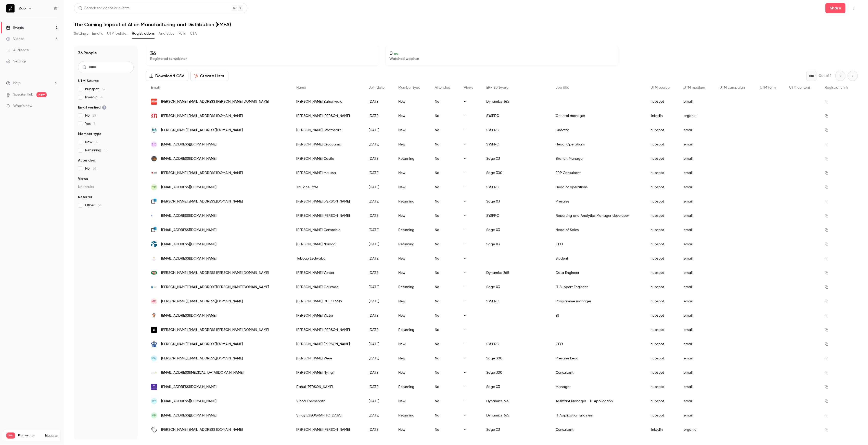 Image resolution: width=868 pixels, height=445 pixels. Describe the element at coordinates (516, 373) in the screenshot. I see `div: Sage 300` at that location.